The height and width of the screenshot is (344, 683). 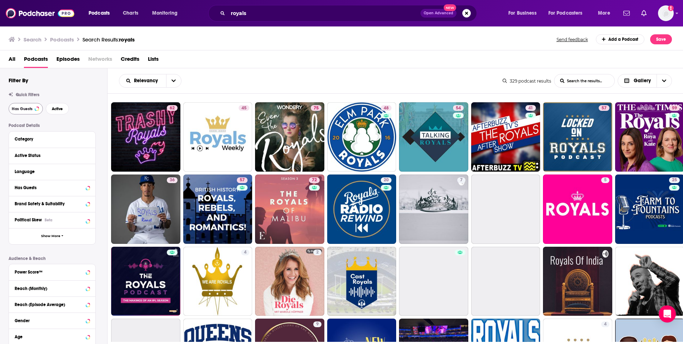 I want to click on span: royals, so click(x=127, y=39).